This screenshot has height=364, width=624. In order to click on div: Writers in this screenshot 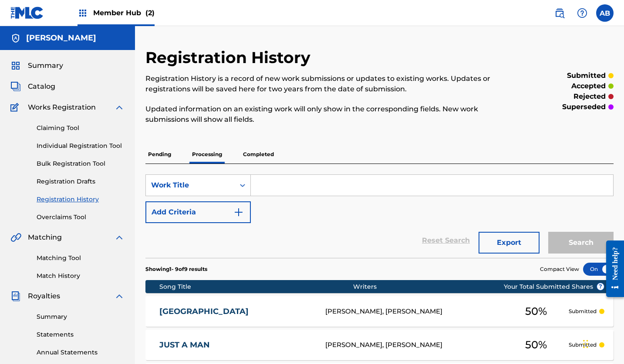, I will do `click(442, 287)`.